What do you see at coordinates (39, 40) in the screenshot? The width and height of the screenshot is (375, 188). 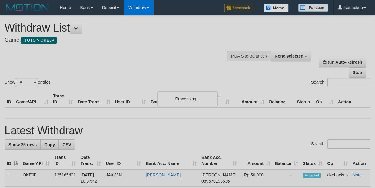 I see `span: ITOTO > OKEJP` at bounding box center [39, 40].